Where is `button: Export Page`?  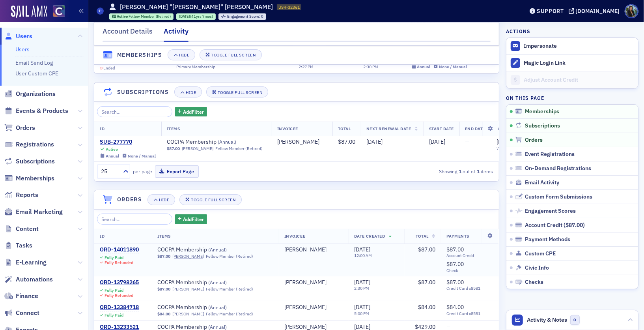 button: Export Page is located at coordinates (177, 172).